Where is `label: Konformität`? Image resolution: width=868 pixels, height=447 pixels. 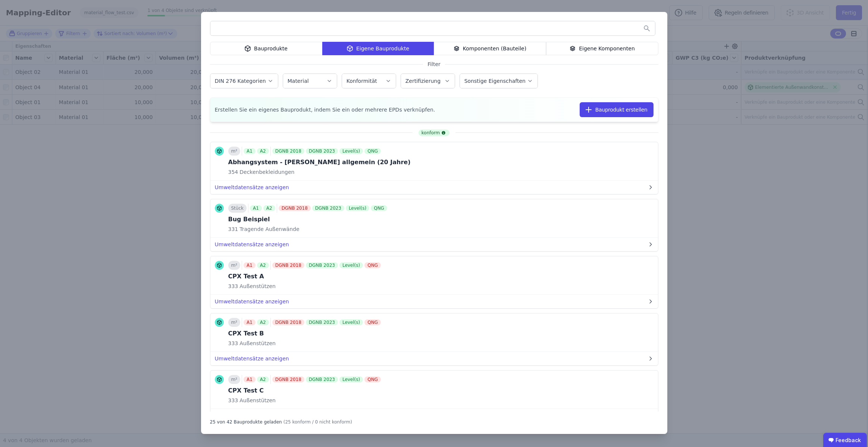
label: Konformität is located at coordinates (363, 81).